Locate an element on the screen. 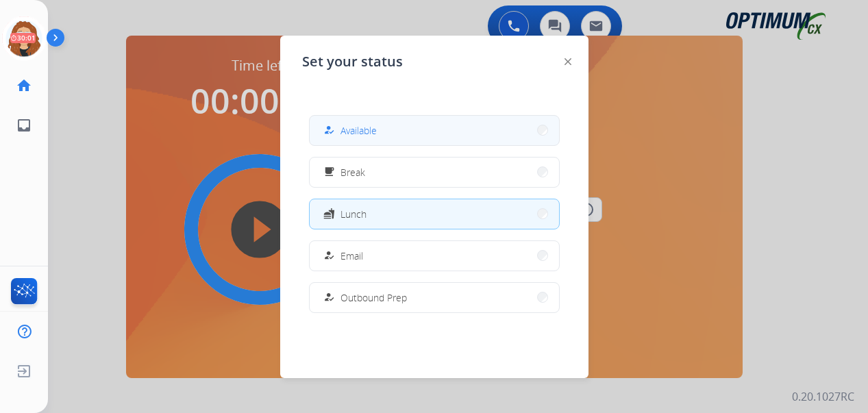 Image resolution: width=868 pixels, height=413 pixels. span: Outbound Prep is located at coordinates (374, 297).